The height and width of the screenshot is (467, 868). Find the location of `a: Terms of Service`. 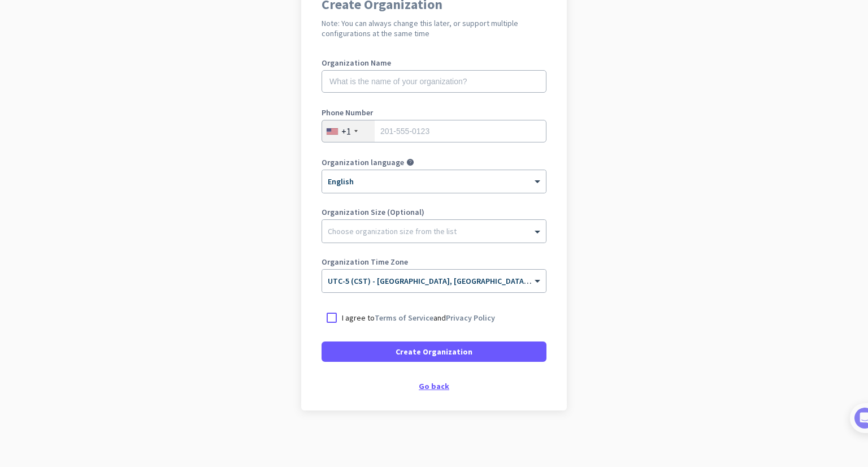

a: Terms of Service is located at coordinates (404, 317).